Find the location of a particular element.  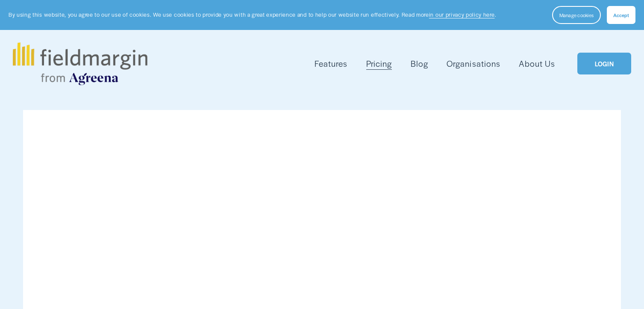

a: Organisations is located at coordinates (473, 63).